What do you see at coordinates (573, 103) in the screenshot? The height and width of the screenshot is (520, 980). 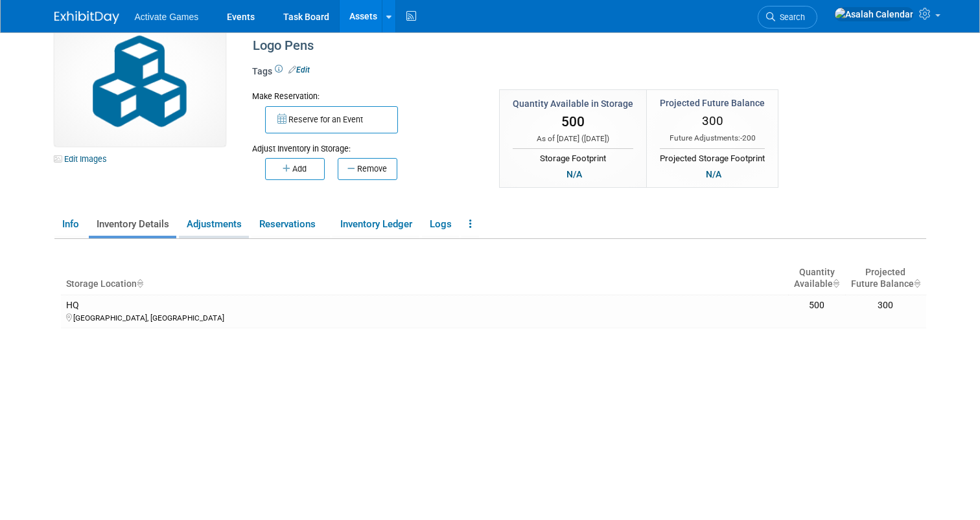 I see `div: Quantity Available in Storage` at bounding box center [573, 103].